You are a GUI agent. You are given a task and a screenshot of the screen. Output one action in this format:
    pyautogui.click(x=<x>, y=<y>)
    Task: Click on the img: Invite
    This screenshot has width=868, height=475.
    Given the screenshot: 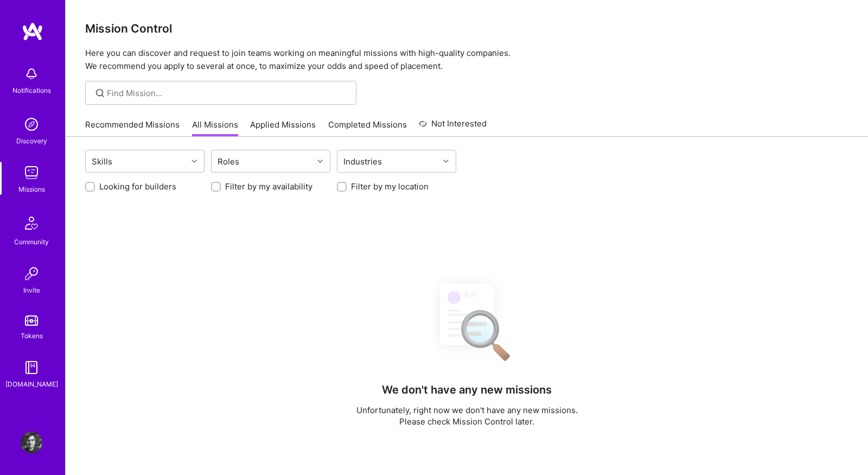 What is the action you would take?
    pyautogui.click(x=31, y=274)
    